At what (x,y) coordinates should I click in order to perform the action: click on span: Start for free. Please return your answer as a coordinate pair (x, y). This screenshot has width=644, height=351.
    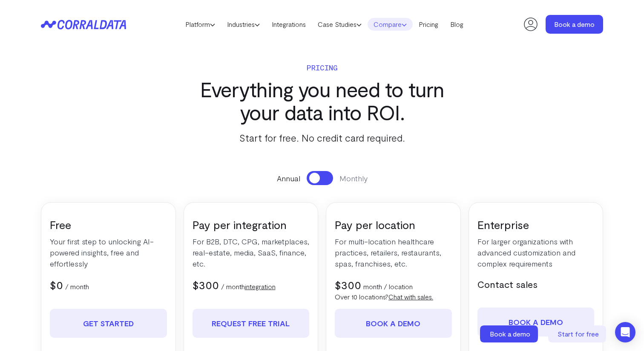
    Looking at the image, I should click on (578, 333).